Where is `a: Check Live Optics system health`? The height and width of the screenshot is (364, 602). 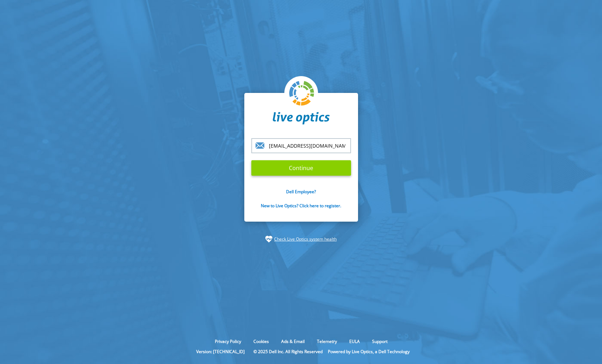 a: Check Live Optics system health is located at coordinates (305, 239).